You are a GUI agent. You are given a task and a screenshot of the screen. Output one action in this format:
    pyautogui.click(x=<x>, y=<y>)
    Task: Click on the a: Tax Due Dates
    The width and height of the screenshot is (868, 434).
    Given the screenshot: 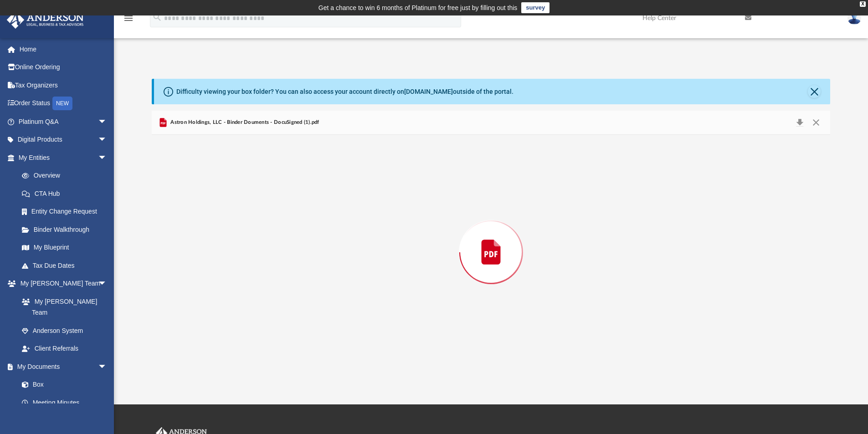 What is the action you would take?
    pyautogui.click(x=67, y=266)
    